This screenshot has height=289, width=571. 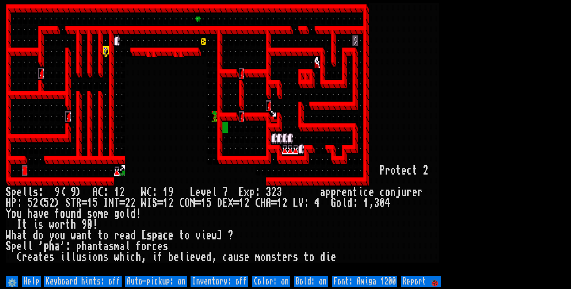 I want to click on div: V, so click(x=301, y=203).